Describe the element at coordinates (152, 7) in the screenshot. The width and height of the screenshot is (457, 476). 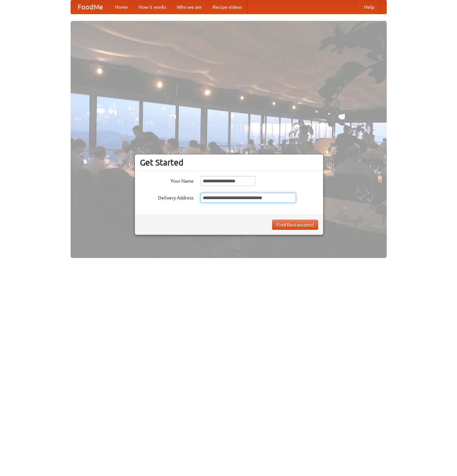
I see `a: How it works` at that location.